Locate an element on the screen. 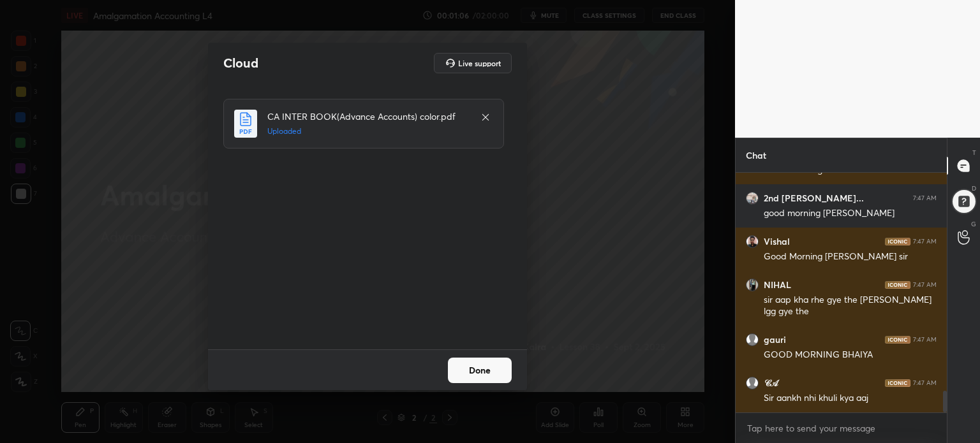  p: Chat is located at coordinates (756, 155).